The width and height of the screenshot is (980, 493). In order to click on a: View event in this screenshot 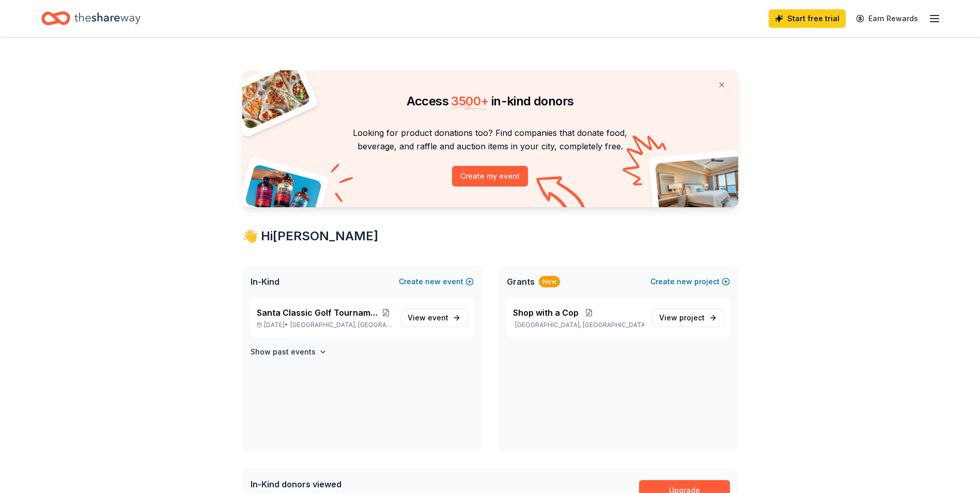, I will do `click(434, 317)`.